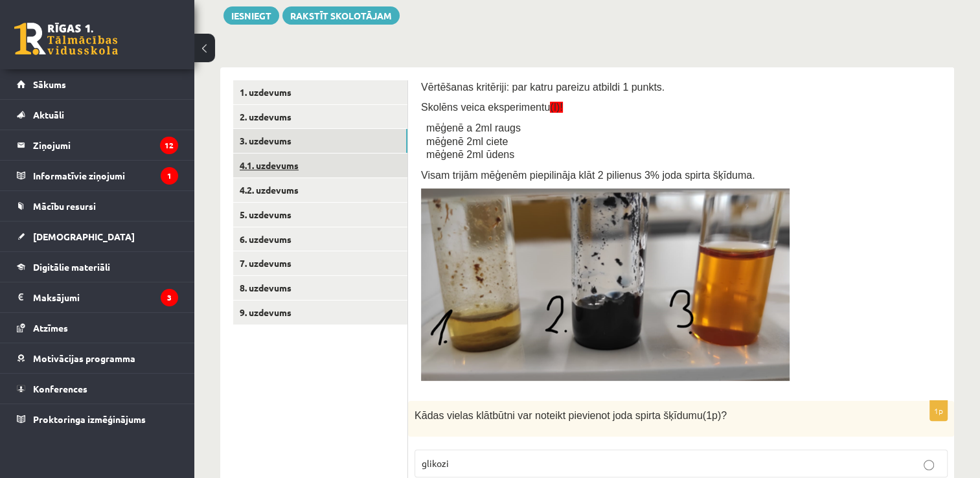  I want to click on a: Ziņojumi12, so click(97, 145).